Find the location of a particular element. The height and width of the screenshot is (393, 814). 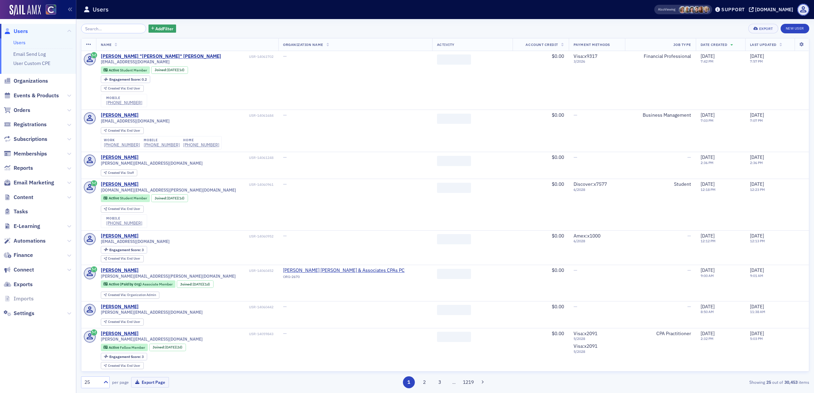

div: Engagement Score: 3 is located at coordinates (124, 250).